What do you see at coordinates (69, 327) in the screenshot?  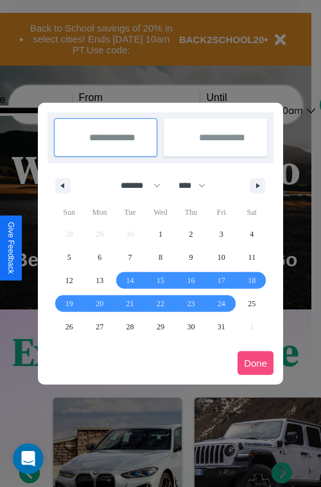 I see `button: 26` at bounding box center [69, 327].